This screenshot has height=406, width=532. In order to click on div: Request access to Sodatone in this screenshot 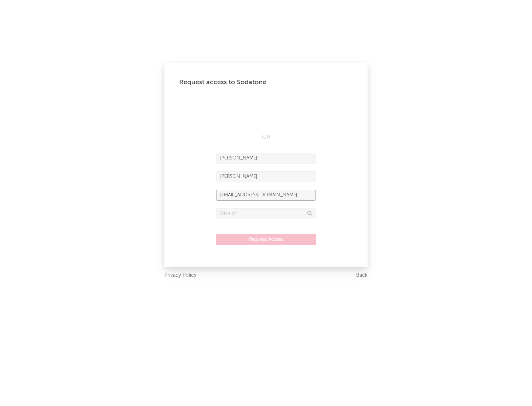, I will do `click(266, 82)`.